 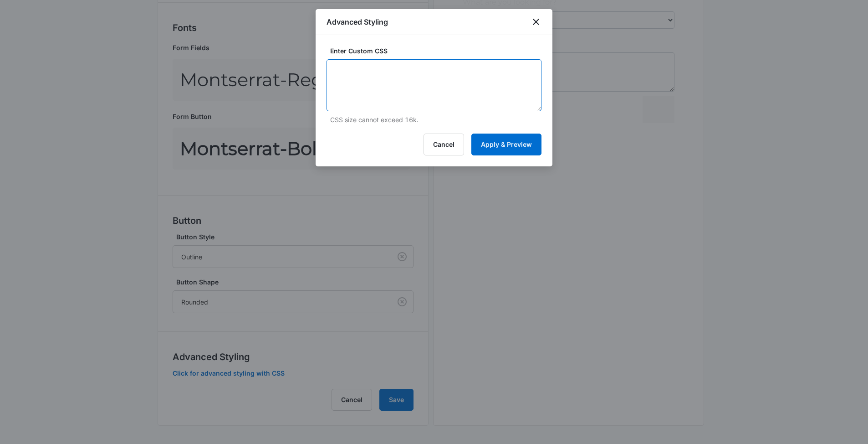 I want to click on p: CSS size cannot exceed 16k., so click(x=436, y=119).